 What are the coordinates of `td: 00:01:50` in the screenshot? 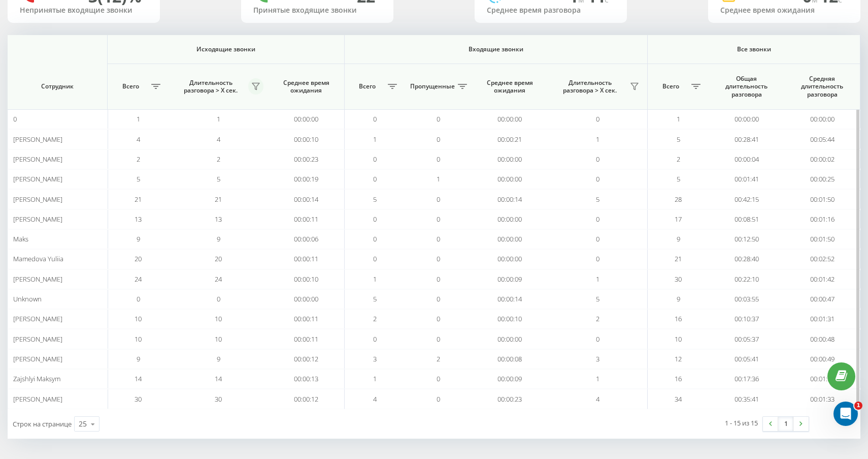 It's located at (822, 199).